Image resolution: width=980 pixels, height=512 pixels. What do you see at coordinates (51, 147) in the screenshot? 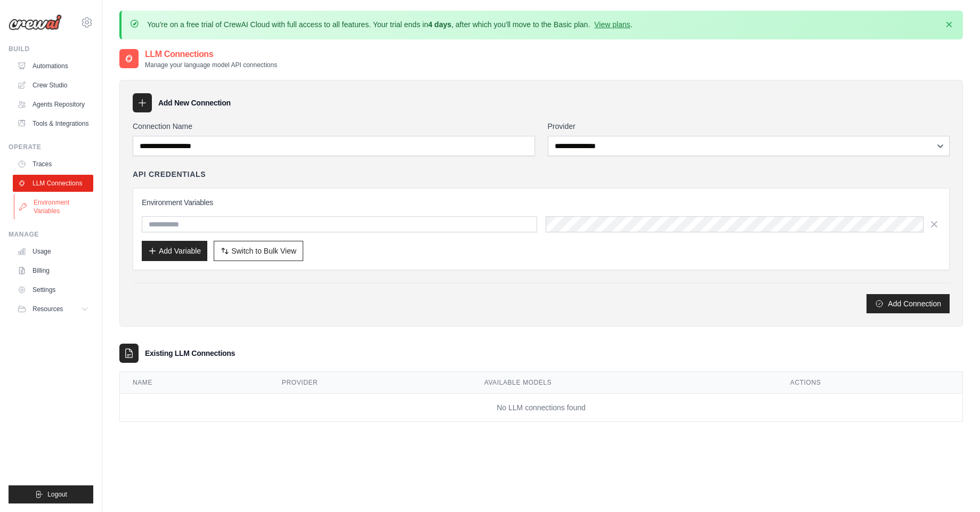
I see `div: Operate` at bounding box center [51, 147].